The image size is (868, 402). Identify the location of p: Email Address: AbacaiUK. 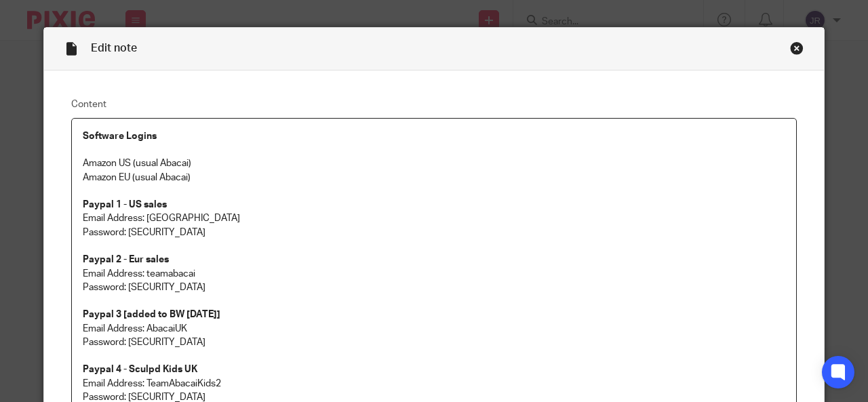
(434, 329).